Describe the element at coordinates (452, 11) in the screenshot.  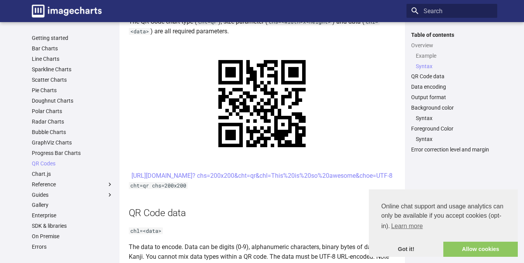
I see `input: Search` at that location.